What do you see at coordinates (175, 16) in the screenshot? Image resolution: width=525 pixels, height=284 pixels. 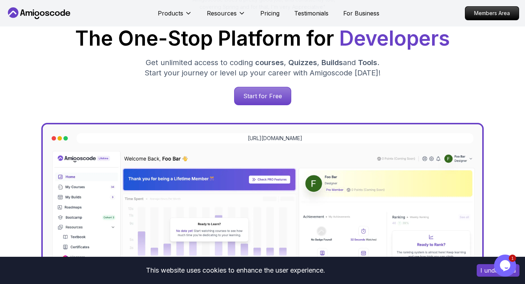 I see `button: Products` at bounding box center [175, 16].